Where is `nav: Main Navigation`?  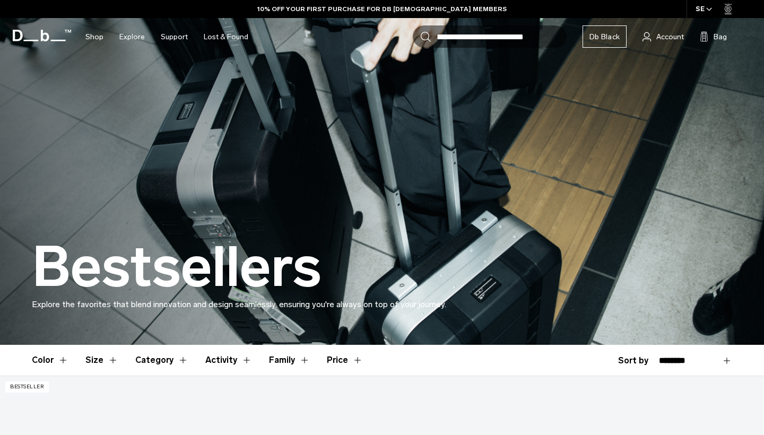
nav: Main Navigation is located at coordinates (167, 37).